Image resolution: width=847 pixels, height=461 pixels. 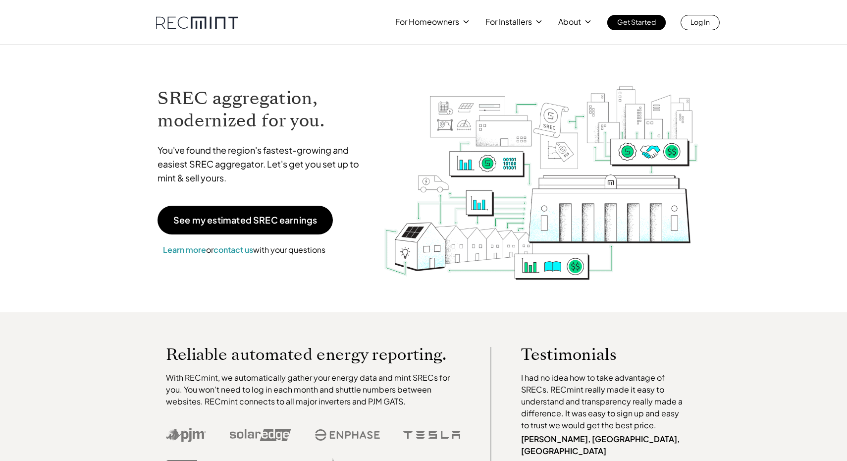 What do you see at coordinates (233, 249) in the screenshot?
I see `a: contact us` at bounding box center [233, 249].